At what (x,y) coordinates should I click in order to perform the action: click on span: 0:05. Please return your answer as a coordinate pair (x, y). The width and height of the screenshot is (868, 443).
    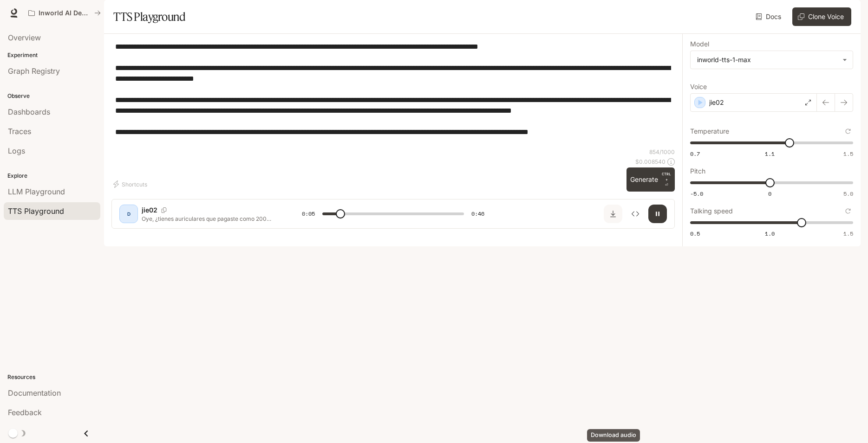
    Looking at the image, I should click on (308, 214).